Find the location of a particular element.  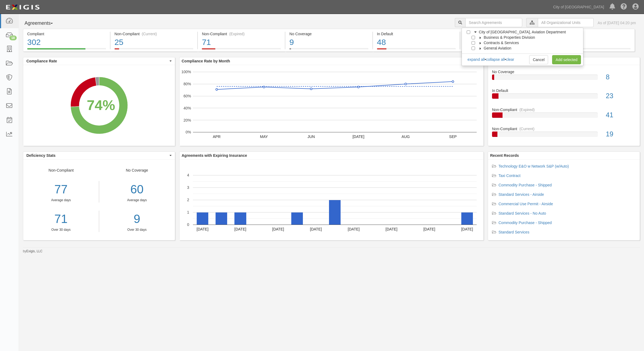

div: 77 is located at coordinates (61, 189).